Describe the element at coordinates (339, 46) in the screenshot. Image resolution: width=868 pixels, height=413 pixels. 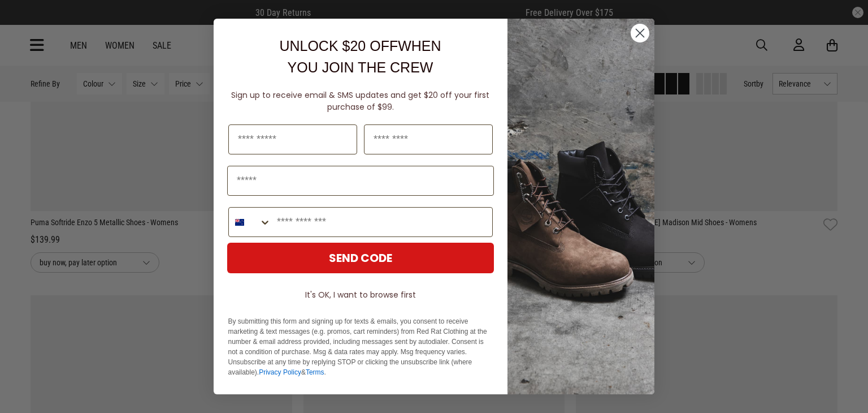
I see `span: UNLOCK $20 OFF` at that location.